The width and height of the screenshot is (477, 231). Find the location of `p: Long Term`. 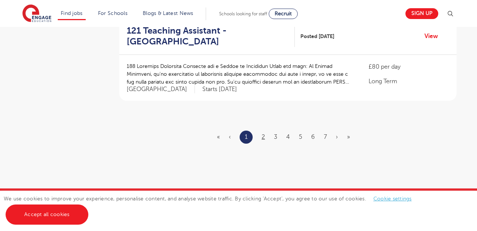

p: Long Term is located at coordinates (409, 81).